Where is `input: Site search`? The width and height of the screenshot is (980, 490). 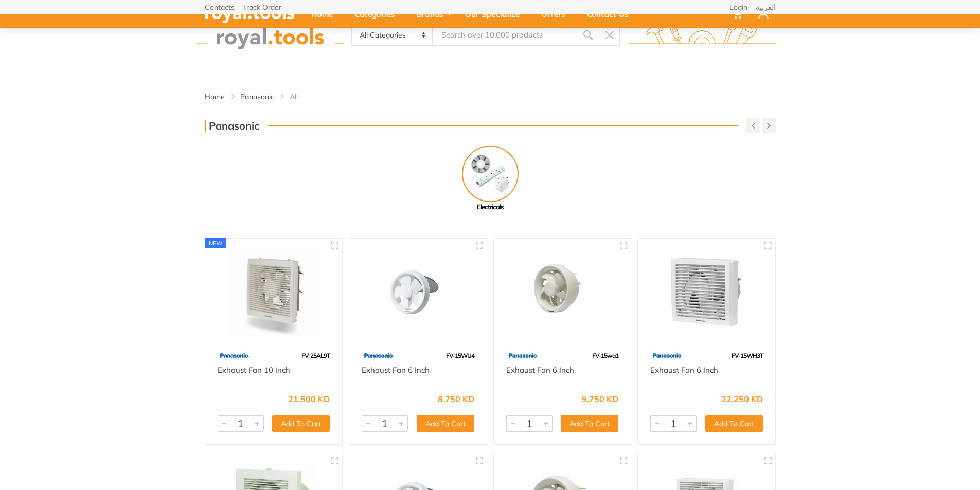 input: Site search is located at coordinates (504, 35).